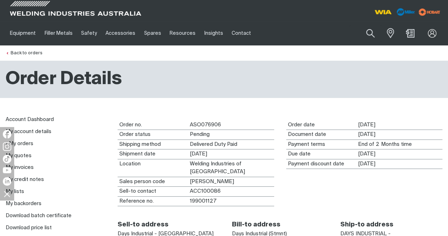  What do you see at coordinates (321, 134) in the screenshot?
I see `dt: Document date` at bounding box center [321, 134].